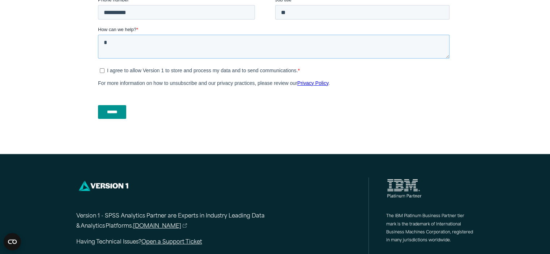 This screenshot has width=550, height=254. I want to click on a: Open a Support Ticket, so click(172, 242).